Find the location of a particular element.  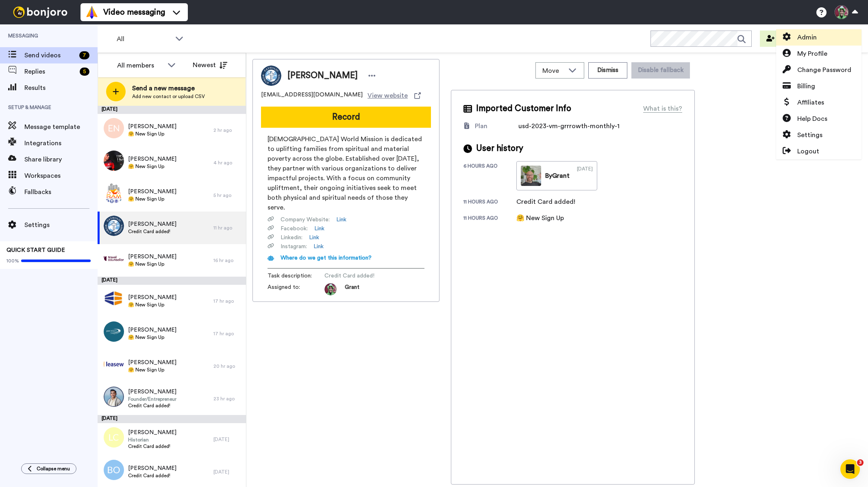

img: c7c56aca-4598-40f3-a3ba-00e113641c3e.jpg is located at coordinates (114, 161).